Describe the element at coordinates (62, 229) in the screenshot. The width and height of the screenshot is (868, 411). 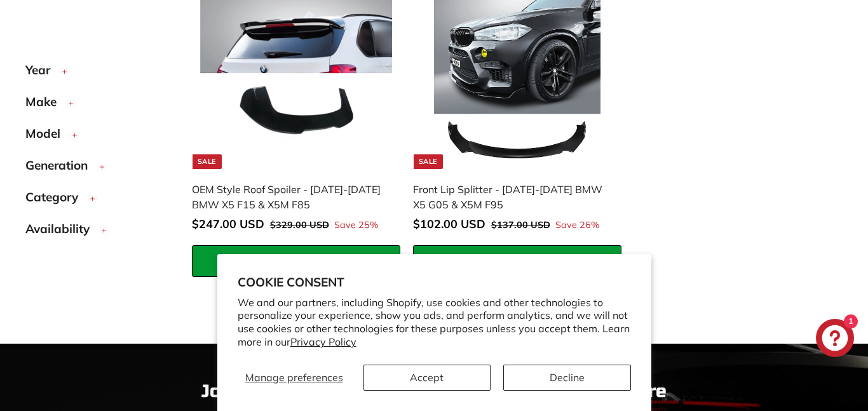
I see `span: Availability` at that location.